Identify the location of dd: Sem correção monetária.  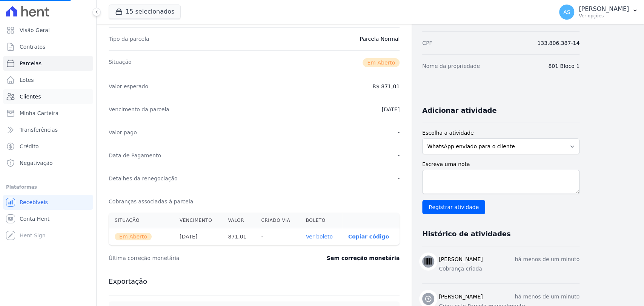
(363, 258).